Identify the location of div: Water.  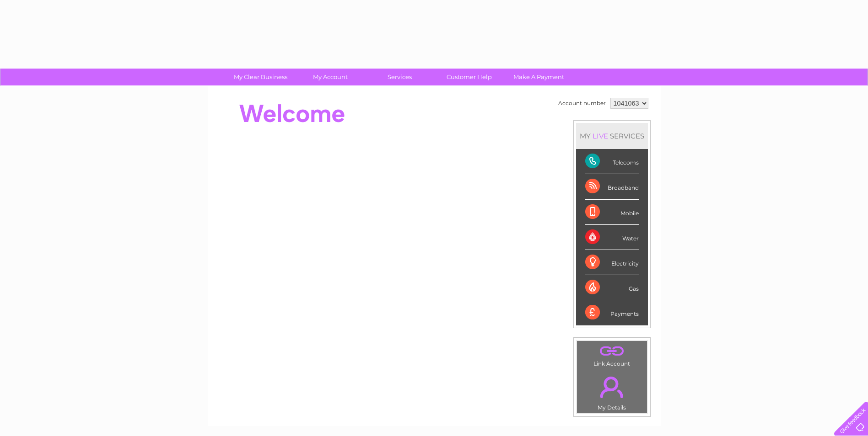
(612, 238).